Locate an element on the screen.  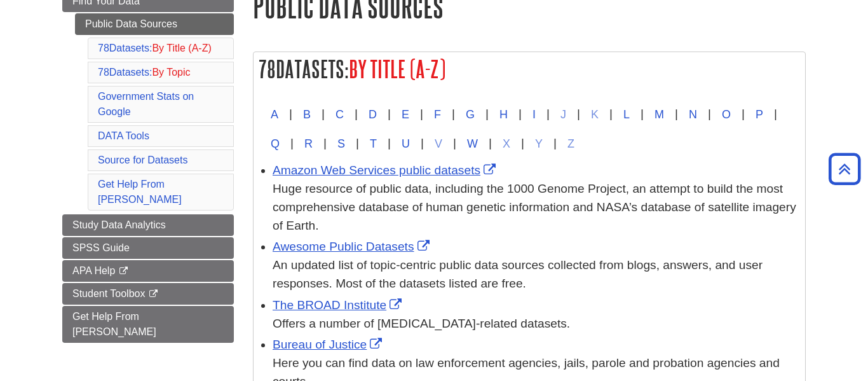
button: Z is located at coordinates (570, 144).